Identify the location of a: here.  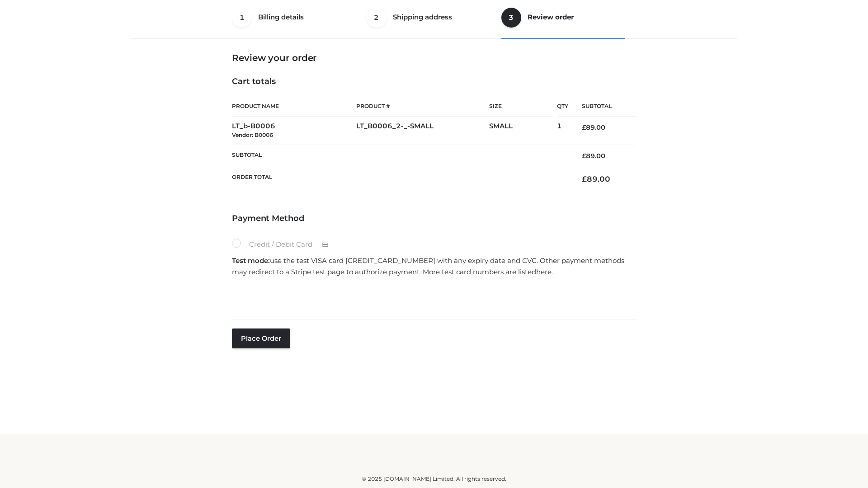
(544, 272).